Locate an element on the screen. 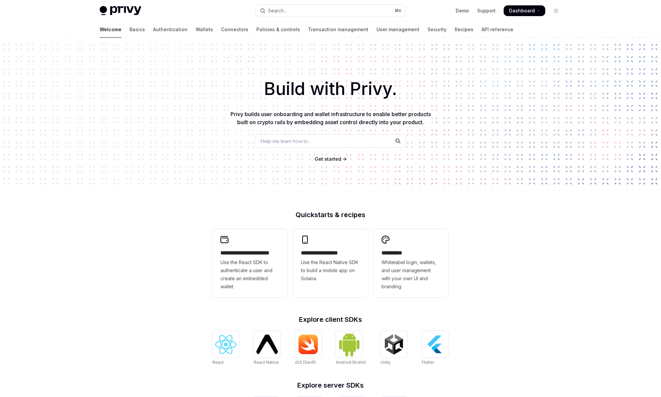 This screenshot has height=397, width=661. a: Welcome is located at coordinates (110, 30).